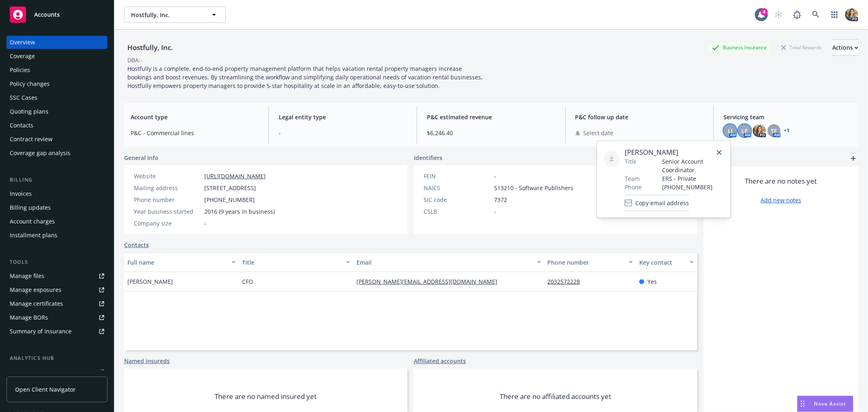 This screenshot has height=412, width=868. I want to click on a: Affiliated accounts, so click(440, 360).